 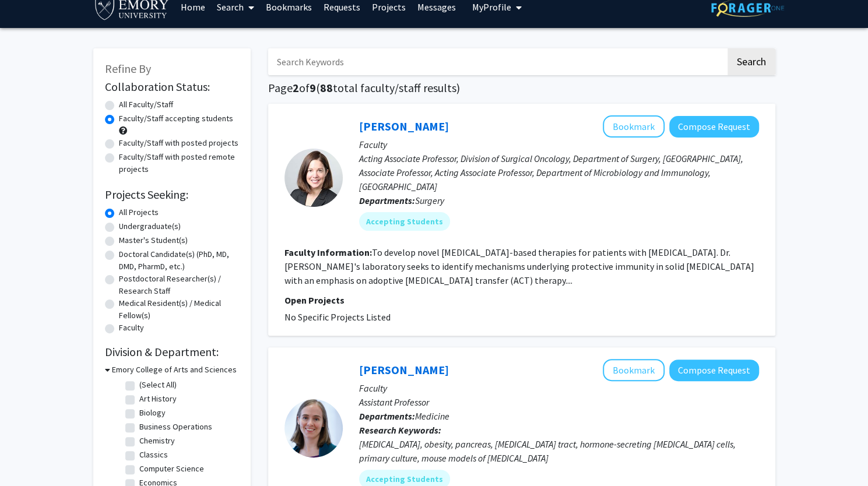 I want to click on p: Assistant Professor, so click(x=559, y=402).